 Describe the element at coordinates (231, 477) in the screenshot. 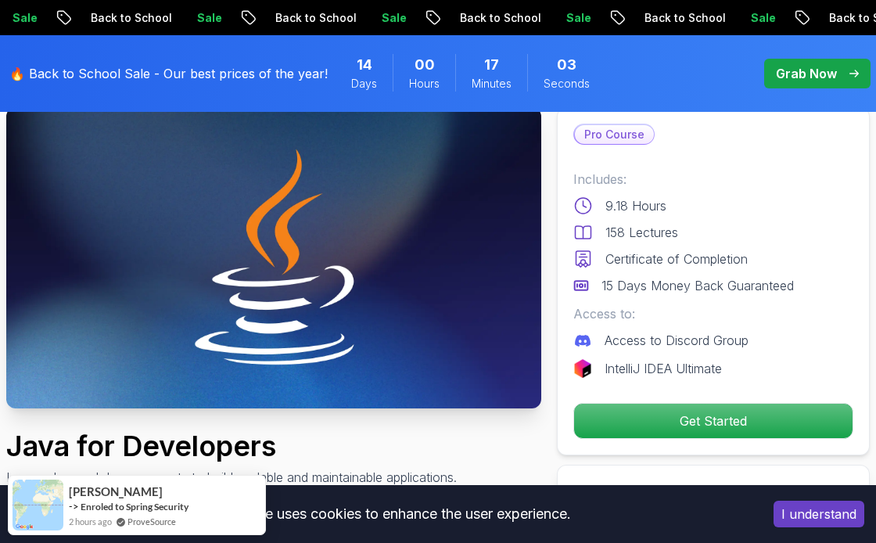

I see `p: Learn advanced Java concepts to build scalable and maintainable applications.` at that location.